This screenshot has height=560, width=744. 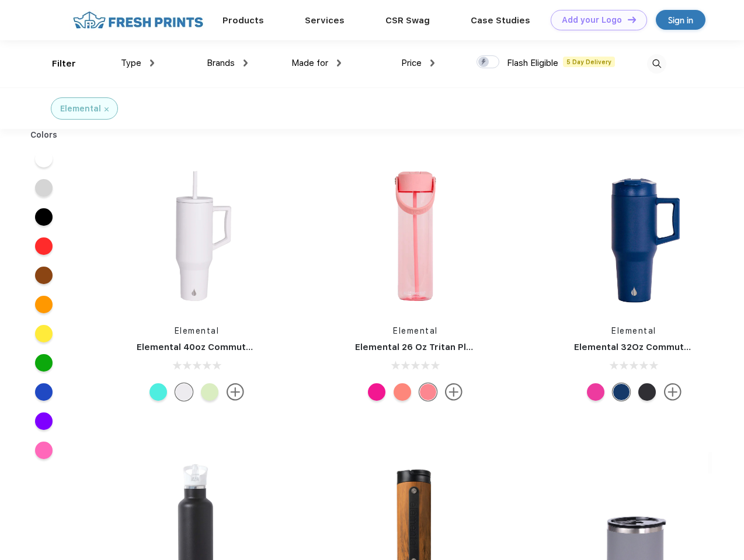 I want to click on img: desktop_search.svg, so click(x=657, y=64).